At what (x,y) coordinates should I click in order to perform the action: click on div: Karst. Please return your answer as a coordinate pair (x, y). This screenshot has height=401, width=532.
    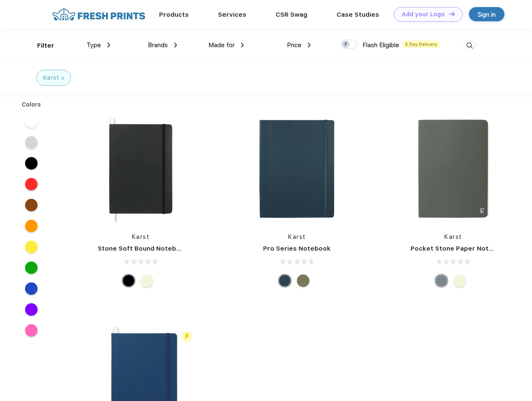
    Looking at the image, I should click on (51, 78).